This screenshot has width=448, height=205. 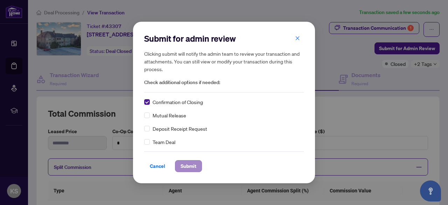 What do you see at coordinates (180, 128) in the screenshot?
I see `span: Deposit Receipt Request` at bounding box center [180, 128].